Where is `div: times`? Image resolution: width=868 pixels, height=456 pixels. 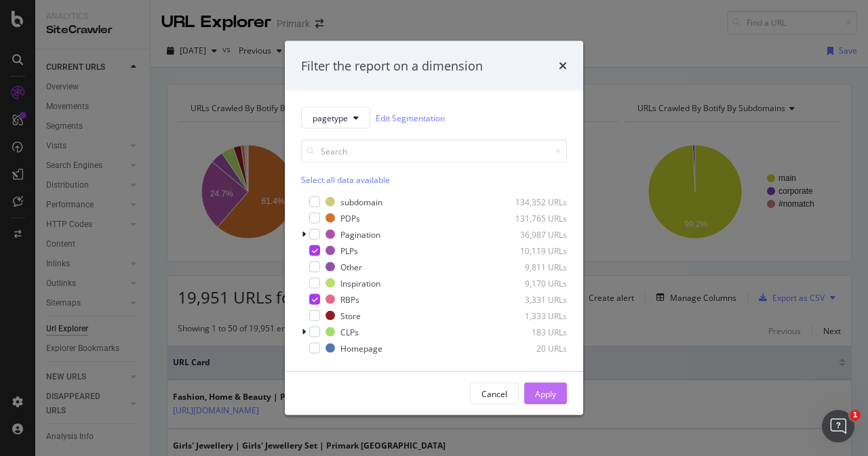
div: times is located at coordinates (562, 66).